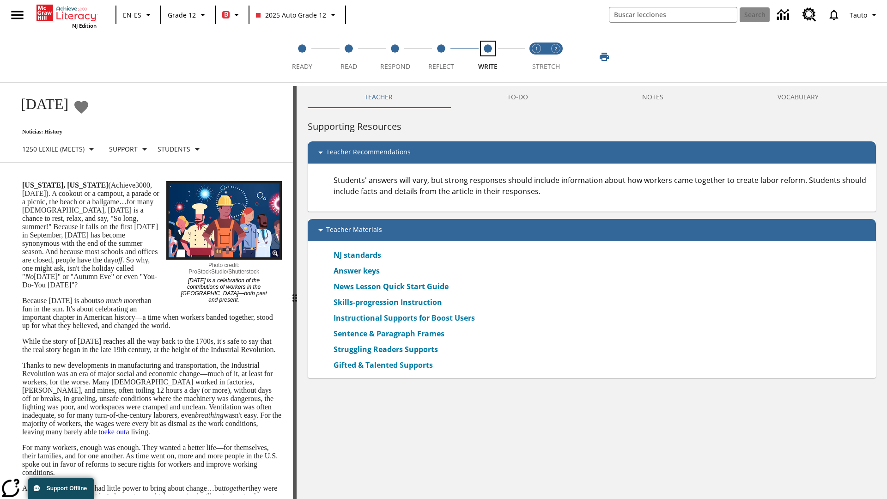 This screenshot has height=499, width=887. Describe the element at coordinates (226, 14) in the screenshot. I see `span: B` at that location.